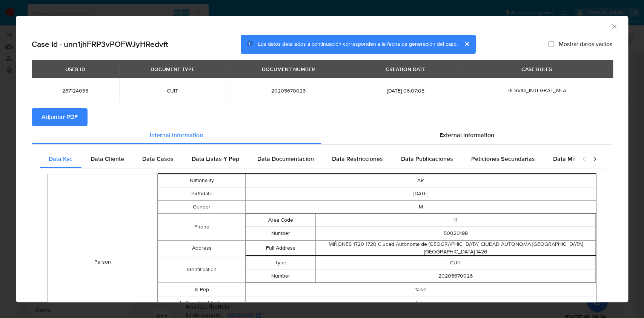 The width and height of the screenshot is (644, 318). Describe the element at coordinates (201, 289) in the screenshot. I see `td: Is Pep` at that location.